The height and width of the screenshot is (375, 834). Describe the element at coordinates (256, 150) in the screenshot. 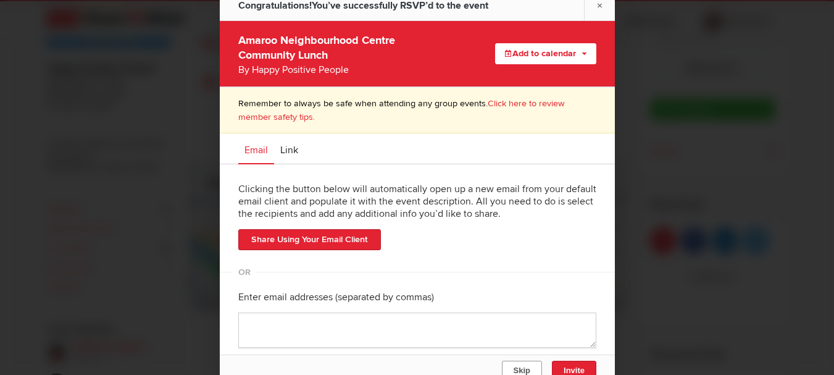

I see `span: Email` at that location.